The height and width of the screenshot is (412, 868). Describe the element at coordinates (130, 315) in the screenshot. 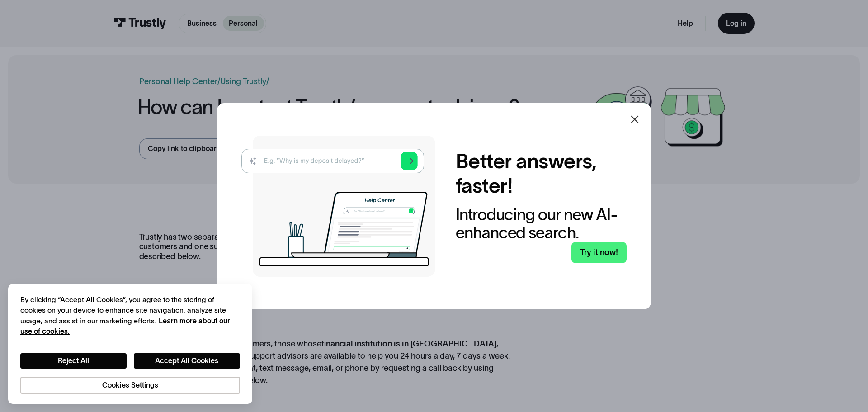

I see `div: By clicking “Accept All Cookies”, you agree to the storing of cookies on your device to enhance s...` at that location.